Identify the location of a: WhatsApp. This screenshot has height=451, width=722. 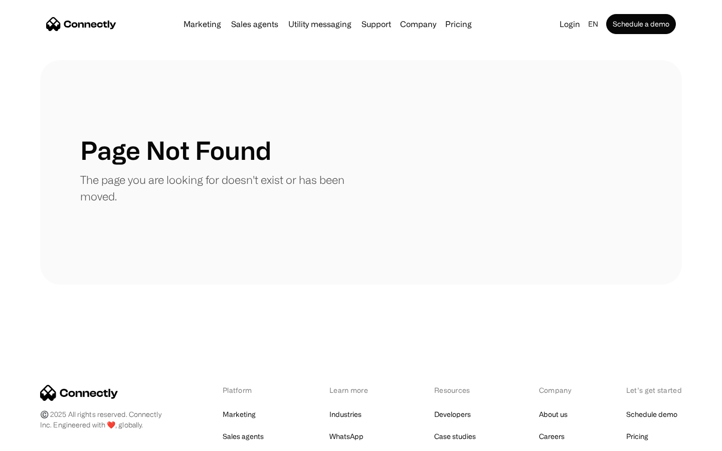
(346, 437).